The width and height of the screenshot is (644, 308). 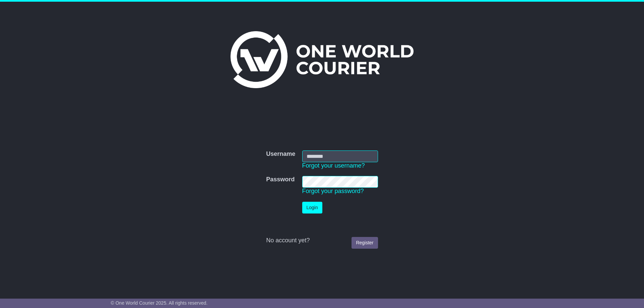 What do you see at coordinates (333, 191) in the screenshot?
I see `a: Forgot your password?` at bounding box center [333, 191].